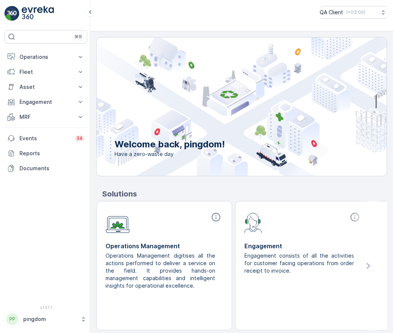  I want to click on p: Operations Management, so click(164, 246).